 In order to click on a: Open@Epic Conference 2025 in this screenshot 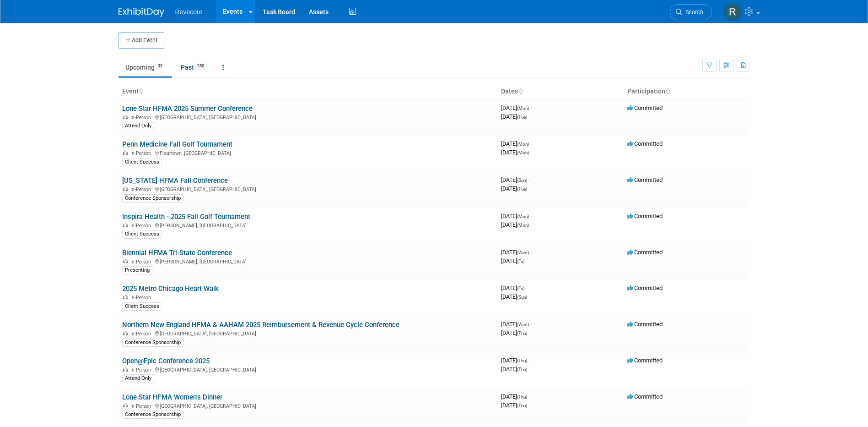, I will do `click(166, 361)`.